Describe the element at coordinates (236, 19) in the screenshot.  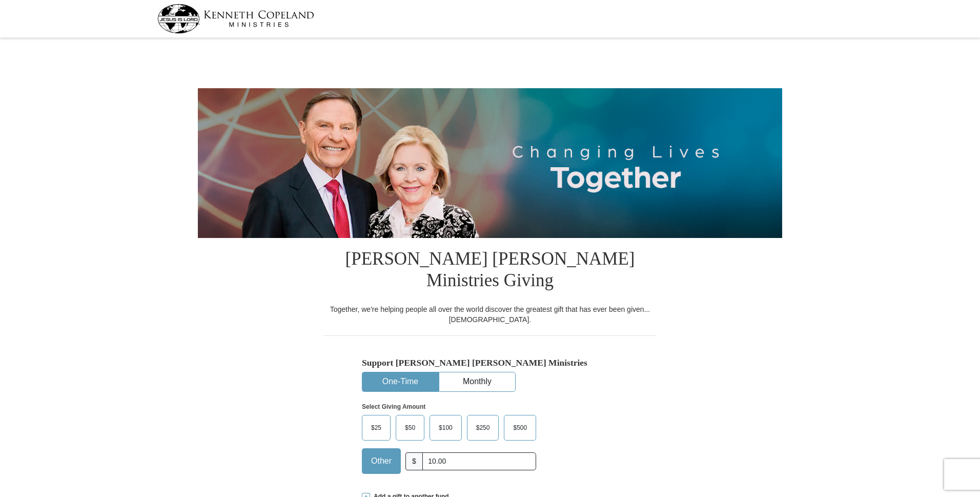
I see `img: kcm-header-logo.svg` at that location.